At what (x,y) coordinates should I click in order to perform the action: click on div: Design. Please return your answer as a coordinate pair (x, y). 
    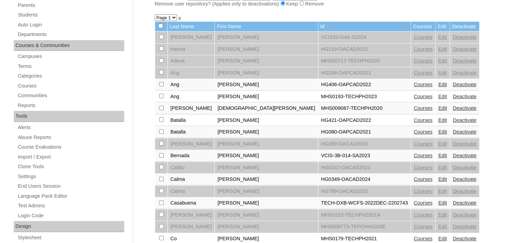
    Looking at the image, I should click on (69, 226).